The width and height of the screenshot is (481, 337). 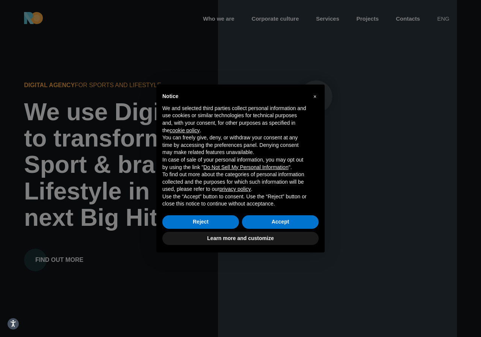 I want to click on font: In case of sale of your personal information, you may opt out by using the link ", so click(x=232, y=163).